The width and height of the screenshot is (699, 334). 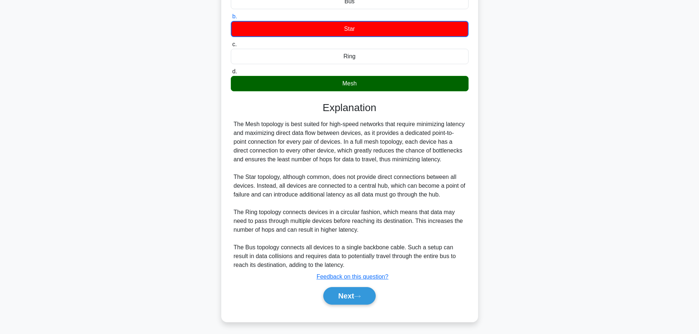 What do you see at coordinates (349, 296) in the screenshot?
I see `button: Next` at bounding box center [349, 296].